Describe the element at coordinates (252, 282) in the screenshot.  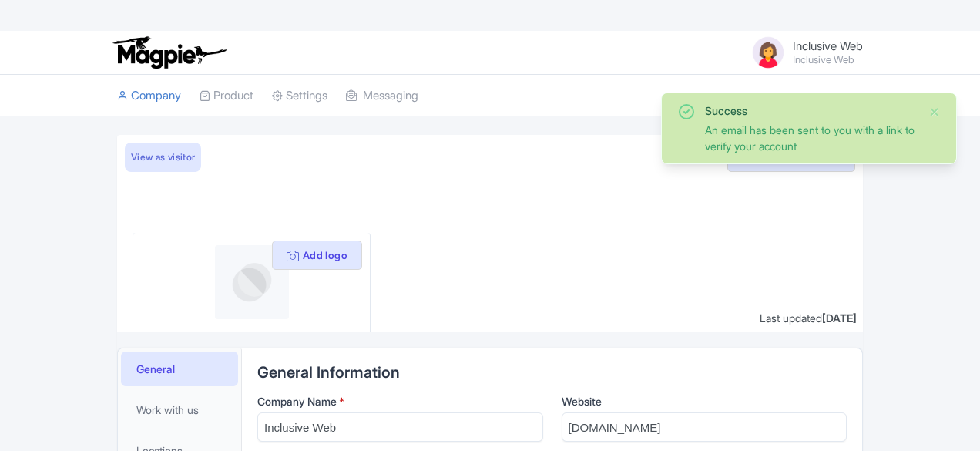
I see `img: profile-logo-d1a8e230fb1b8f12adc913e4f4d7365c.png` at that location.